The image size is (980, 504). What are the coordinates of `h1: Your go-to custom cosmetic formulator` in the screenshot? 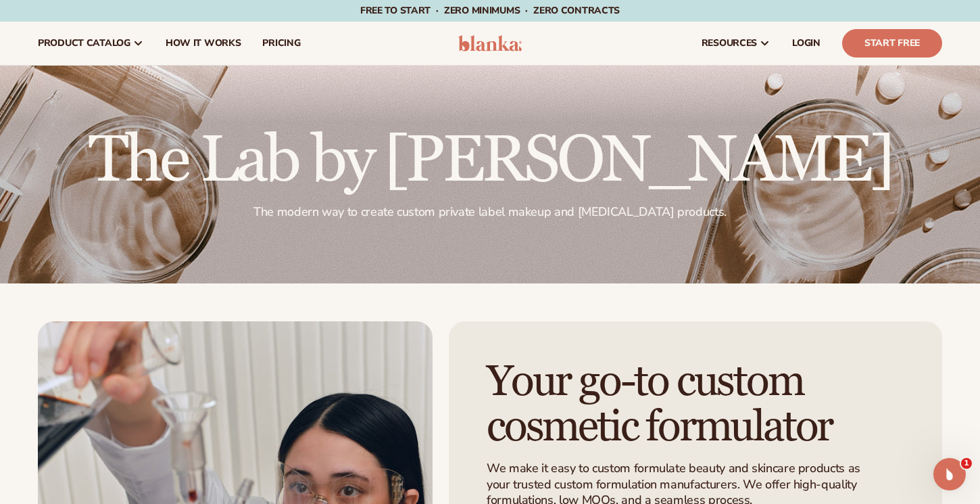 It's located at (692, 405).